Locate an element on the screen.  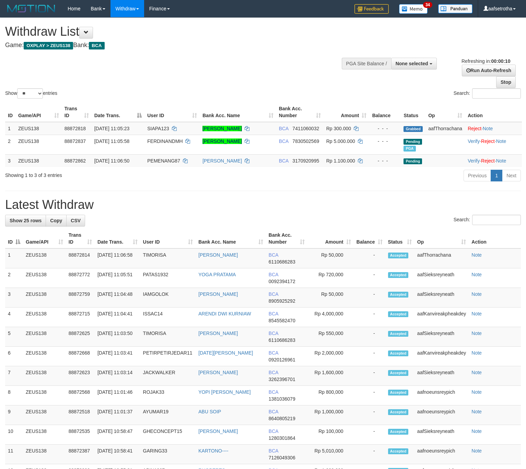
th: Op: activate to sort column ascending is located at coordinates (445, 112).